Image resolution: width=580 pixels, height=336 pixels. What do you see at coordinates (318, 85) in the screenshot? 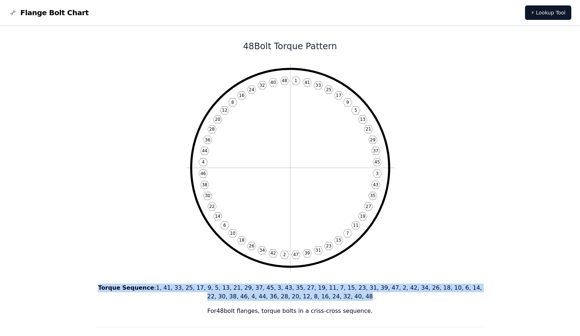
I see `text: 33` at bounding box center [318, 85].